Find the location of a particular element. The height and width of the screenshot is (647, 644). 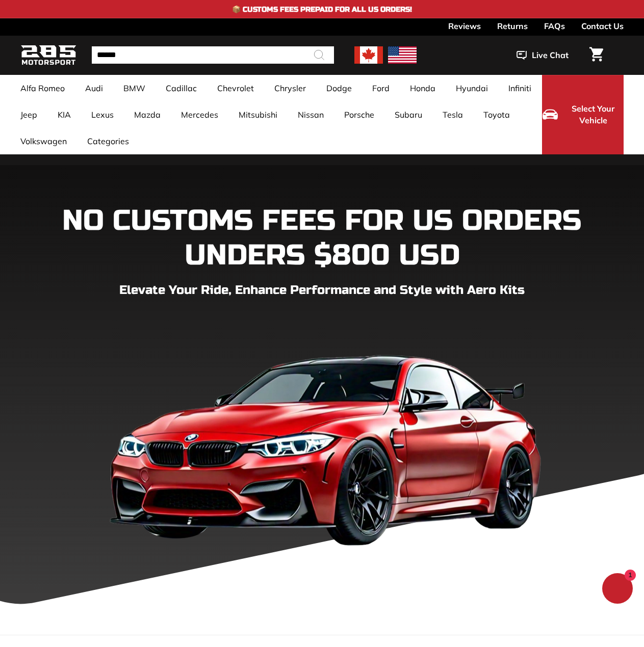

a: Toyota is located at coordinates (496, 115).